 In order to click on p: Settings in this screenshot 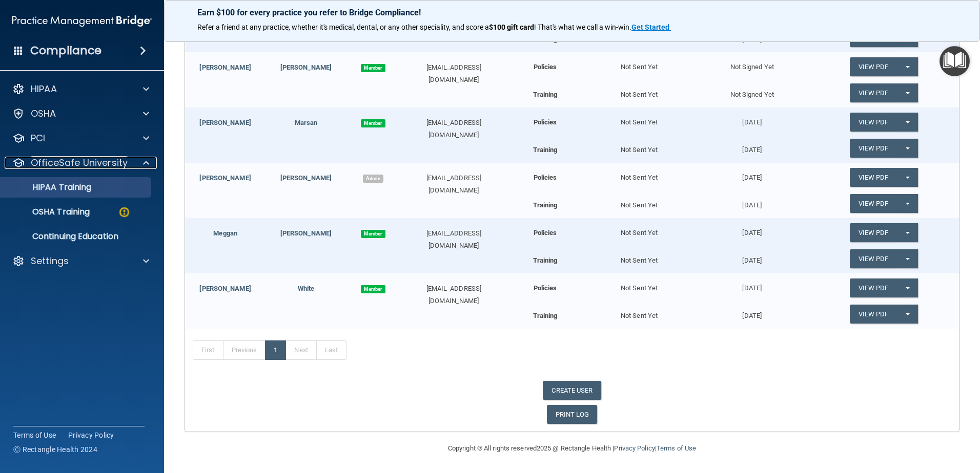, I will do `click(50, 261)`.